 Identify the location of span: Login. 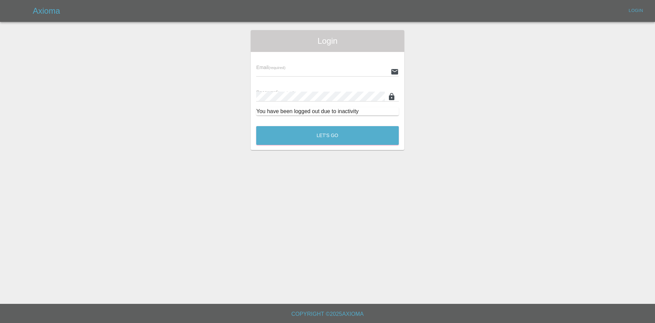
(328, 41).